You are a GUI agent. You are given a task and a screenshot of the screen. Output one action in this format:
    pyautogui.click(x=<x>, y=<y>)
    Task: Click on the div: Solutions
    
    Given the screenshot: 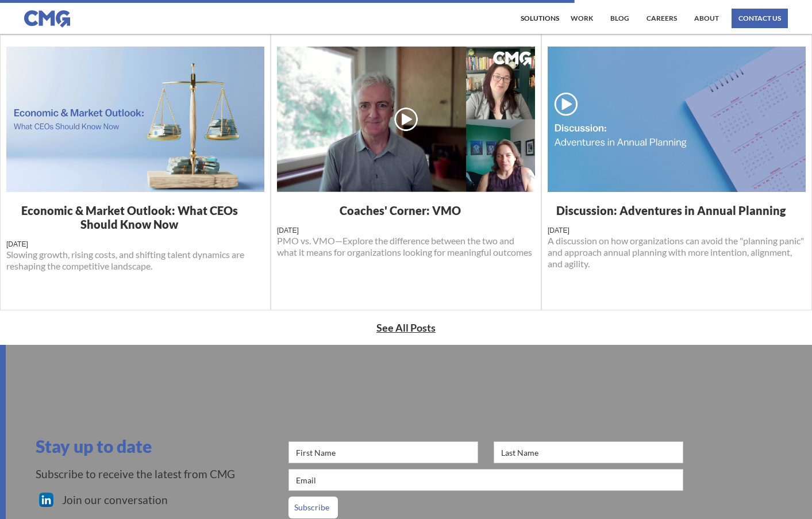 What is the action you would take?
    pyautogui.click(x=540, y=18)
    